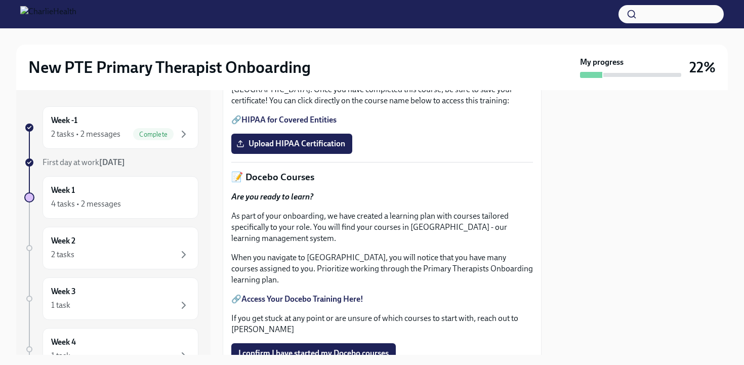 This screenshot has width=744, height=365. What do you see at coordinates (703, 67) in the screenshot?
I see `h3: 22%` at bounding box center [703, 67].